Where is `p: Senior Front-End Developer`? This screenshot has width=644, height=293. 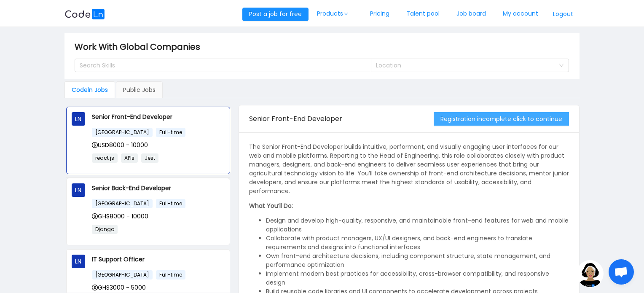 p: Senior Front-End Developer is located at coordinates (158, 117).